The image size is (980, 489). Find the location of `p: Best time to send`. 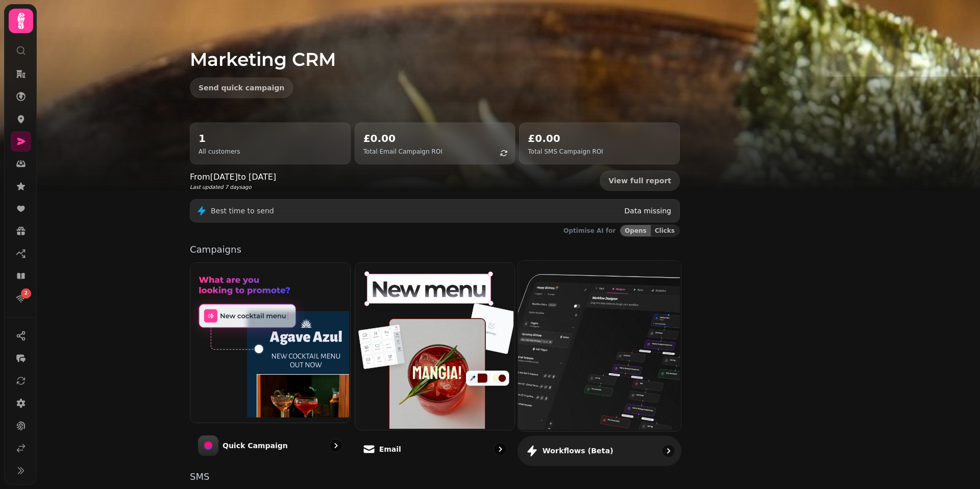

p: Best time to send is located at coordinates (243, 211).